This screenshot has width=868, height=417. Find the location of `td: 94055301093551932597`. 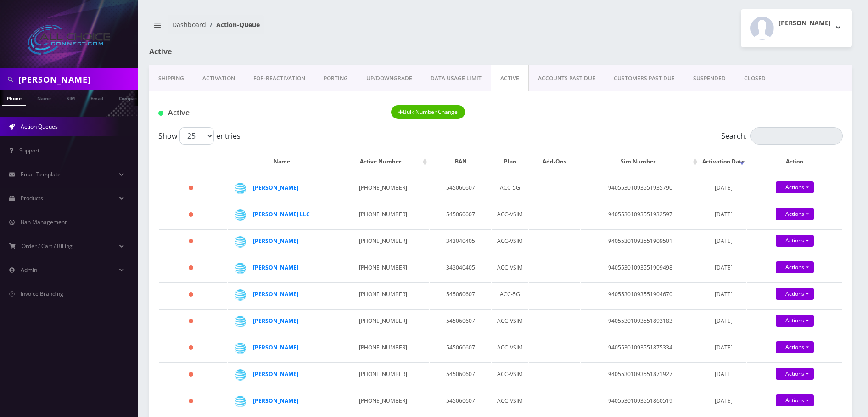

td: 94055301093551932597 is located at coordinates (640, 215).